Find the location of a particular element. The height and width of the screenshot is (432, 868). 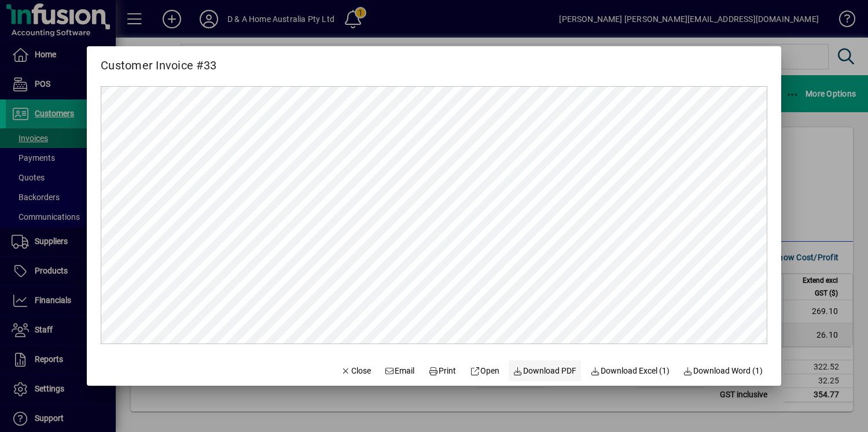

button: Email is located at coordinates (400, 371).